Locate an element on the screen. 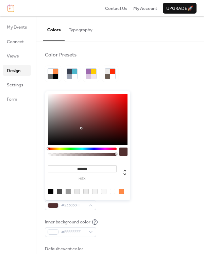 The image size is (204, 254). div: rgb(248, 248, 248) is located at coordinates (104, 192).